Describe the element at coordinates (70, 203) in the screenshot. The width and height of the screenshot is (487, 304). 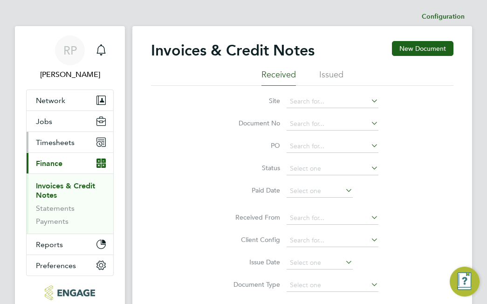
I see `div: Finance` at that location.